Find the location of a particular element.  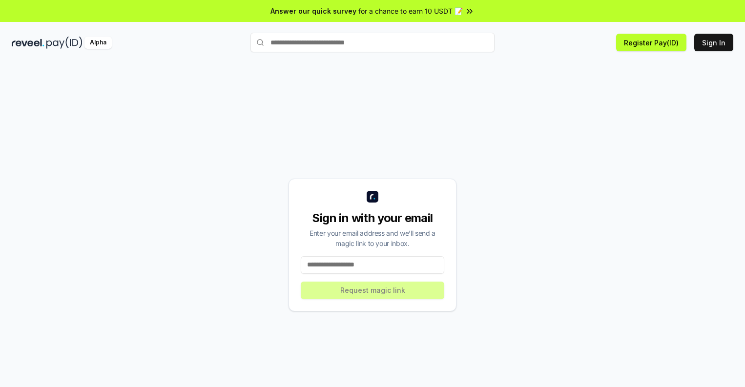

button: Sign In is located at coordinates (714, 42).